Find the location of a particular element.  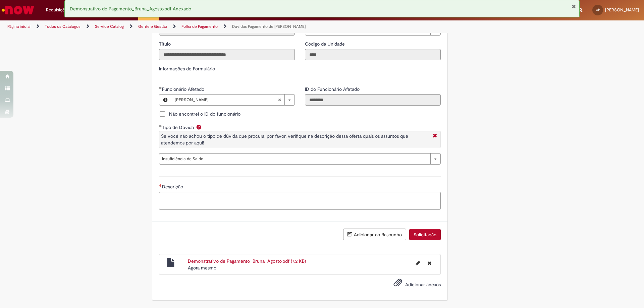

button: Solicitação is located at coordinates (425, 235).